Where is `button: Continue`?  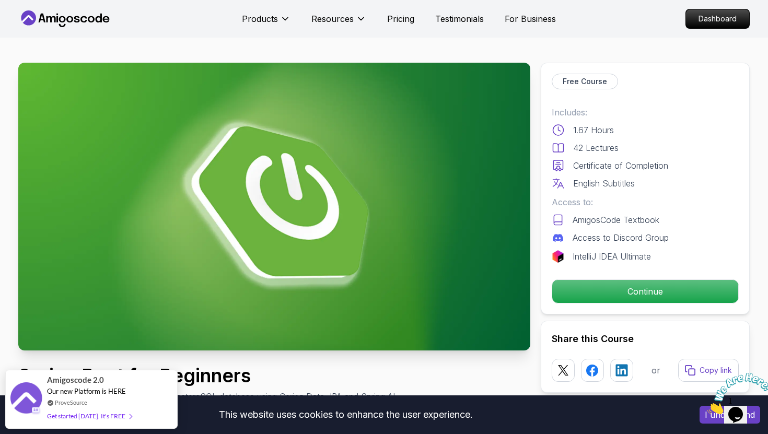 button: Continue is located at coordinates (646, 292).